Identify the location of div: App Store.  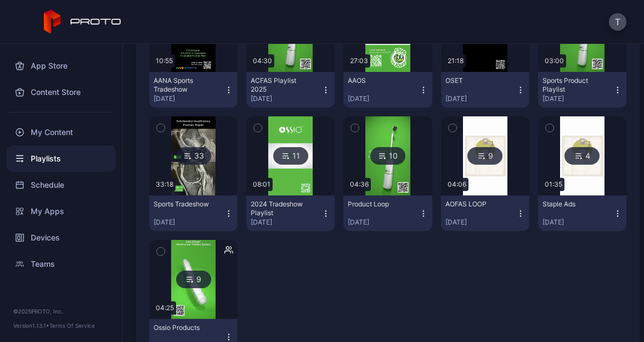
(61, 66).